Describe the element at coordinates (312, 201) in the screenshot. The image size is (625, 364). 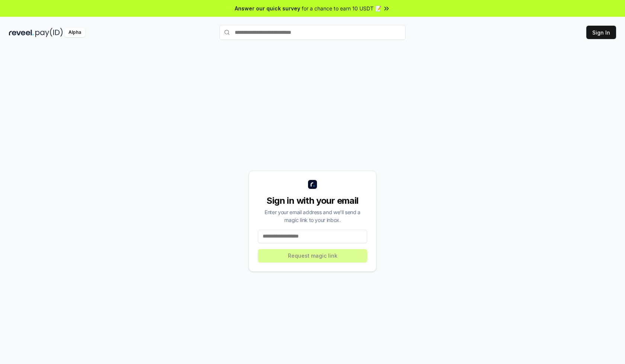
I see `div: Sign in with your email` at that location.